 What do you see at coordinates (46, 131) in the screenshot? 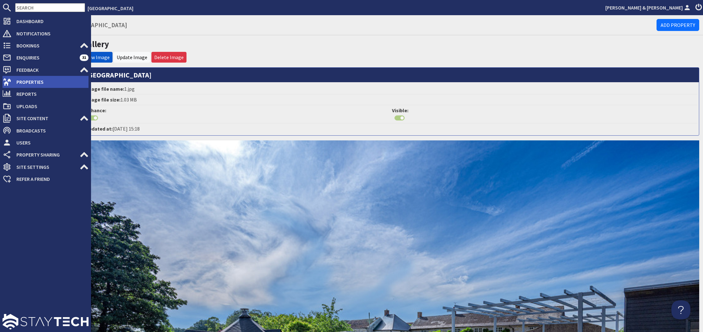
I see `a: Broadcasts` at bounding box center [46, 131].